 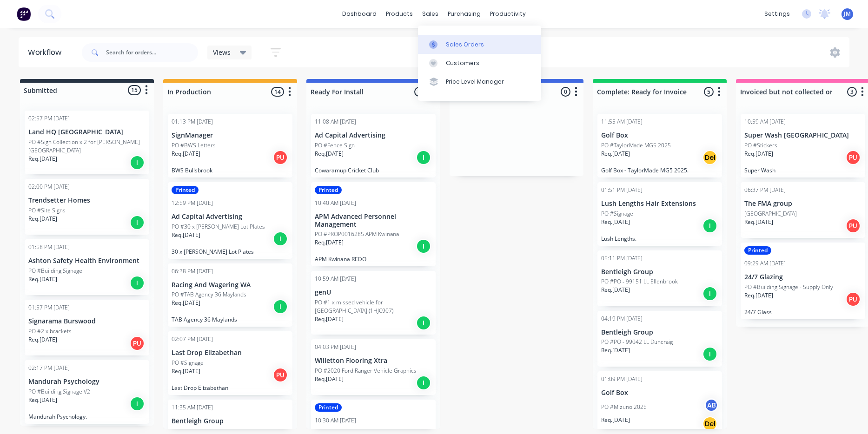 I want to click on p: PO #Building Signage V2, so click(x=59, y=391).